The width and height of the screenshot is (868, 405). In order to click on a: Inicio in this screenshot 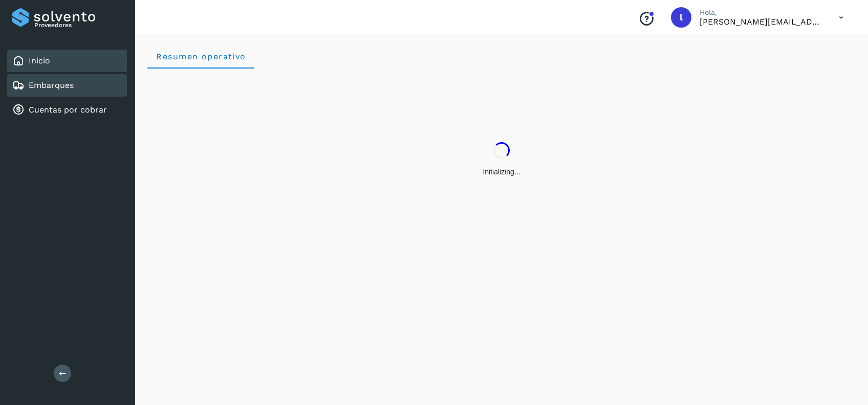, I will do `click(39, 60)`.